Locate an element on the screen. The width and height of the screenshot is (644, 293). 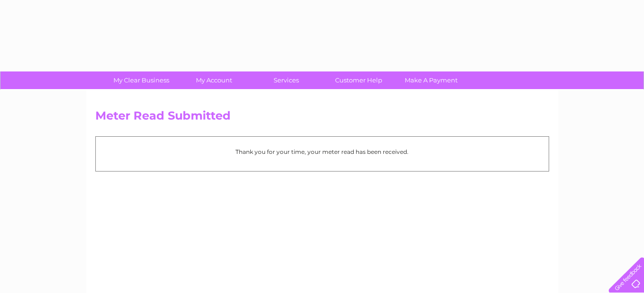
a: My Account is located at coordinates (214, 80).